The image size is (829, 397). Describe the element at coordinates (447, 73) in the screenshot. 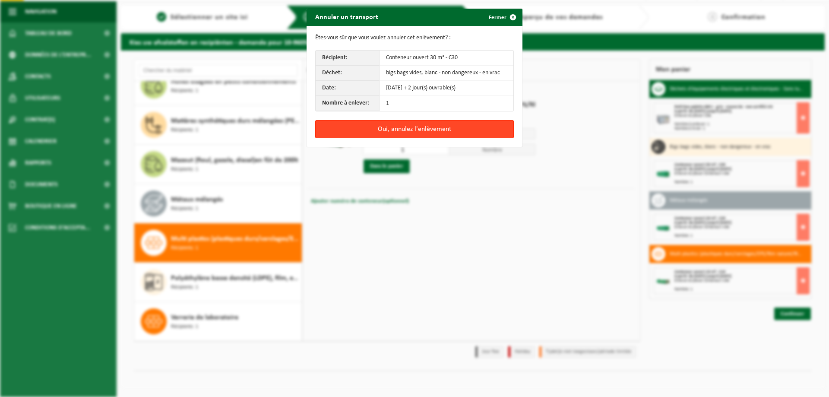

I see `td: bigs bags vides, blanc - non dangereux - en vrac` at that location.